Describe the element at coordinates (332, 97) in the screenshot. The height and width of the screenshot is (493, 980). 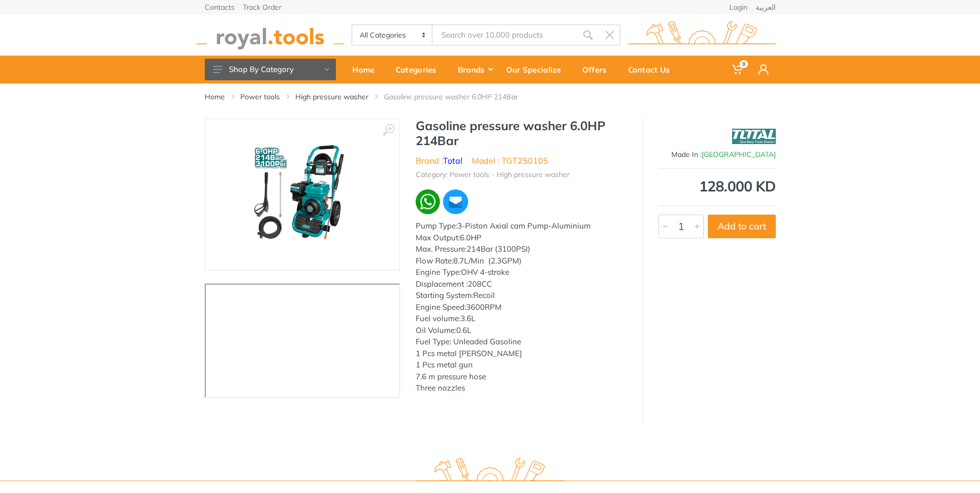
I see `a: High pressure washer` at that location.